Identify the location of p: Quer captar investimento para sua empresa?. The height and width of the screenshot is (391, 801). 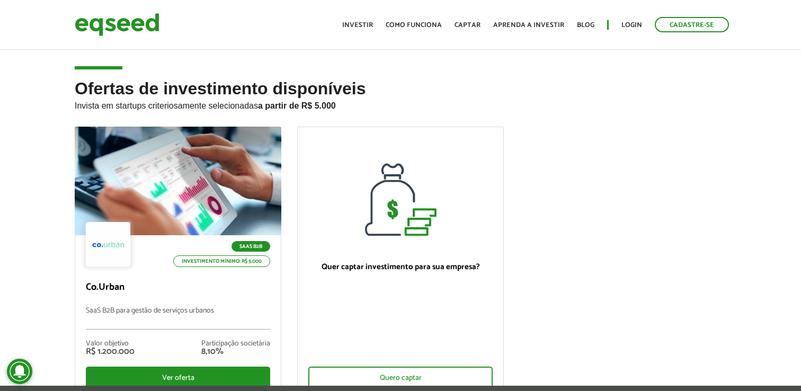
(401, 267).